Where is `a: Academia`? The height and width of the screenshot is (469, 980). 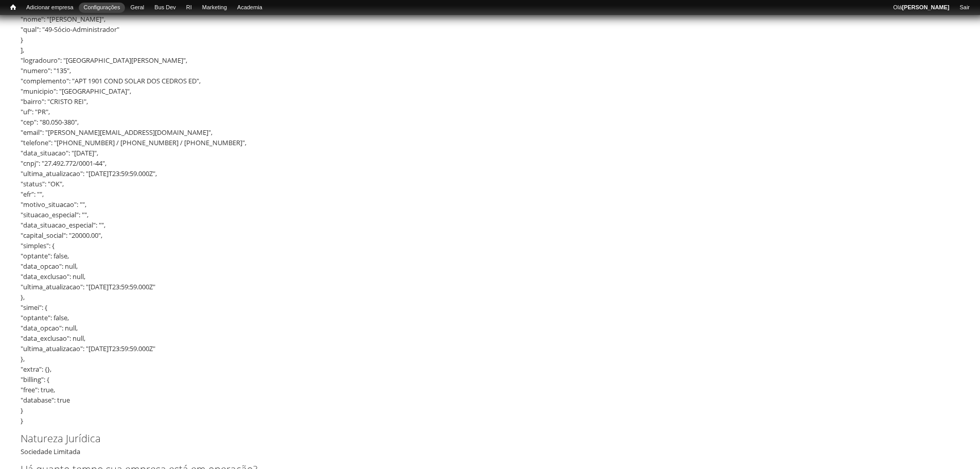
a: Academia is located at coordinates (250, 7).